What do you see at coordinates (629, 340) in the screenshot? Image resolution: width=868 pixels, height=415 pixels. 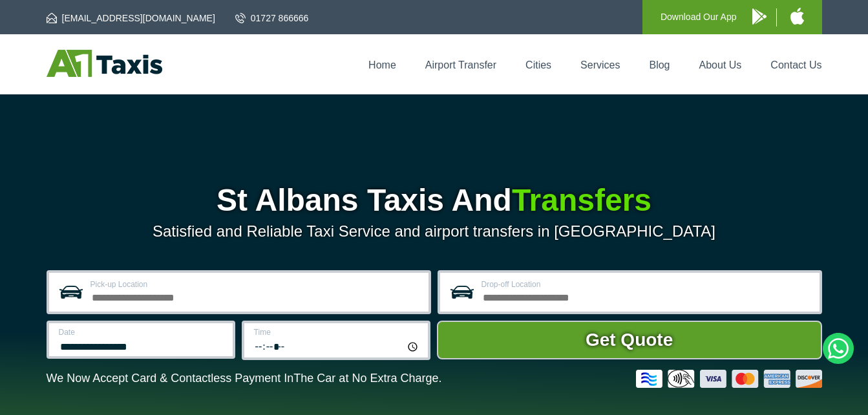 I see `button: Get Quote` at bounding box center [629, 340].